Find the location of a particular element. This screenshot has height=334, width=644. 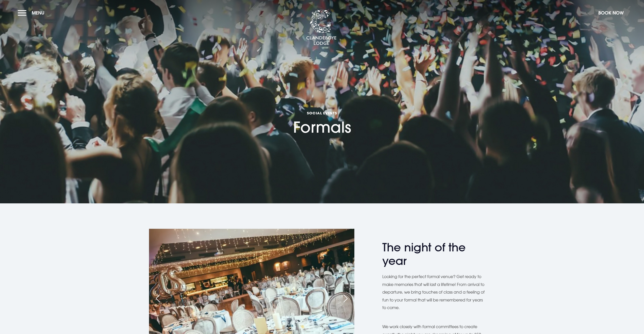

span: Menu is located at coordinates (38, 13).